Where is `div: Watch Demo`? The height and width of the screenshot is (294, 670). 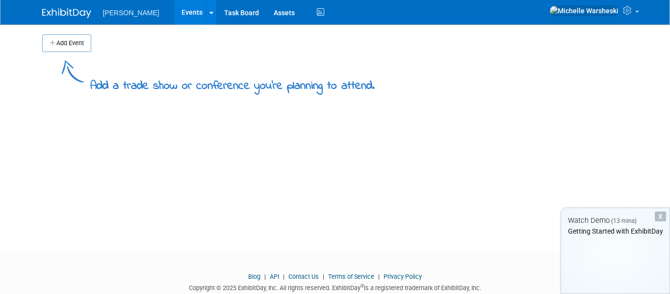 div: Watch Demo is located at coordinates (615, 220).